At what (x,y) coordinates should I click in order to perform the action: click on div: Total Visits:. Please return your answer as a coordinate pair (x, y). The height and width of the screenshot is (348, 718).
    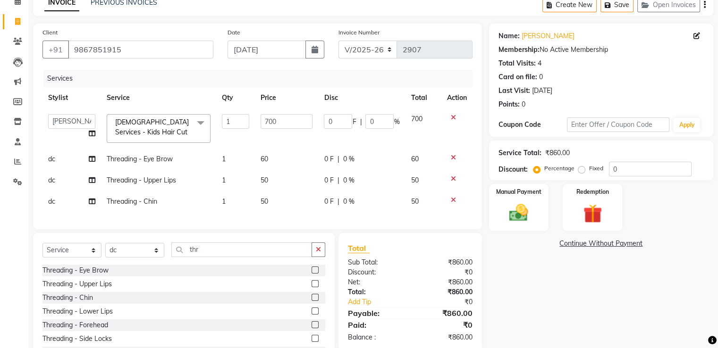
    Looking at the image, I should click on (517, 63).